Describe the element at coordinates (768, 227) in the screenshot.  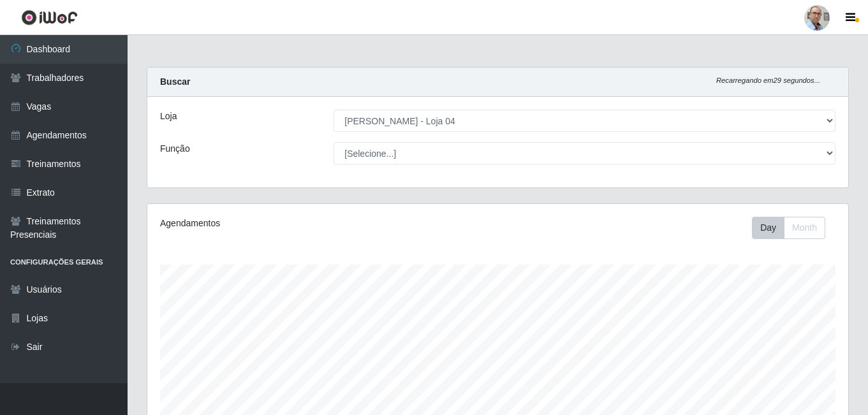
I see `button: Day` at that location.